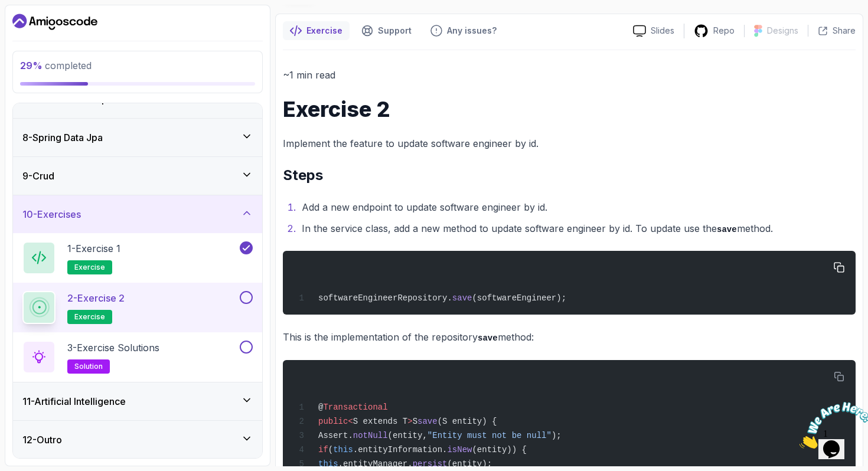  Describe the element at coordinates (467, 422) in the screenshot. I see `span: (S entity) {` at that location.